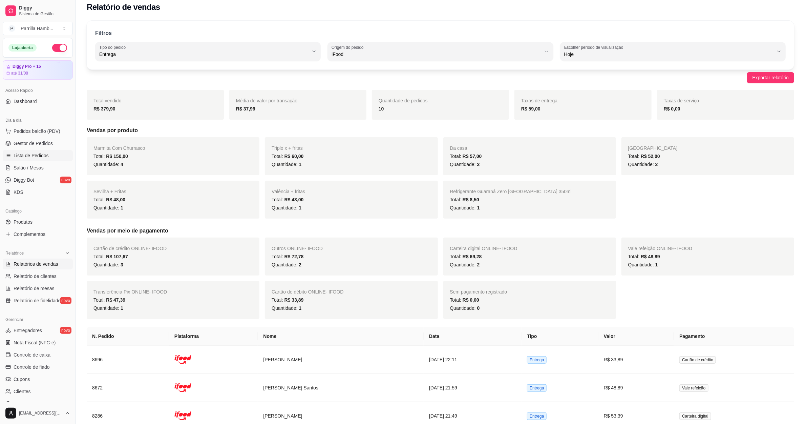 The image size is (805, 424). Describe the element at coordinates (44, 14) in the screenshot. I see `span: Sistema de Gestão` at that location.